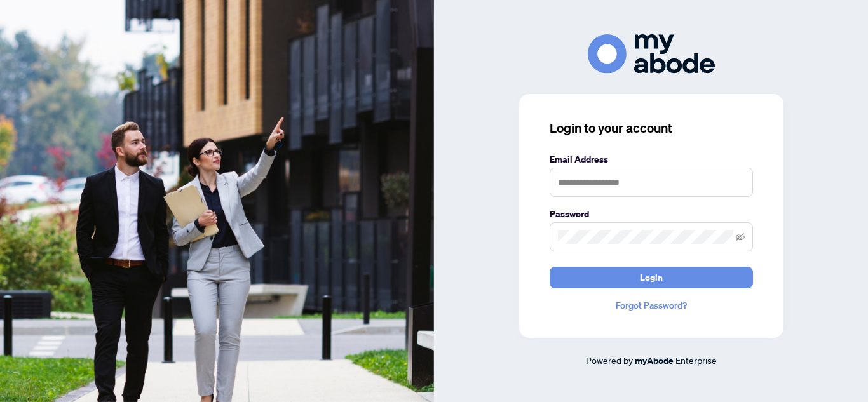 The image size is (868, 402). What do you see at coordinates (651, 306) in the screenshot?
I see `a: Forgot Password?` at bounding box center [651, 306].